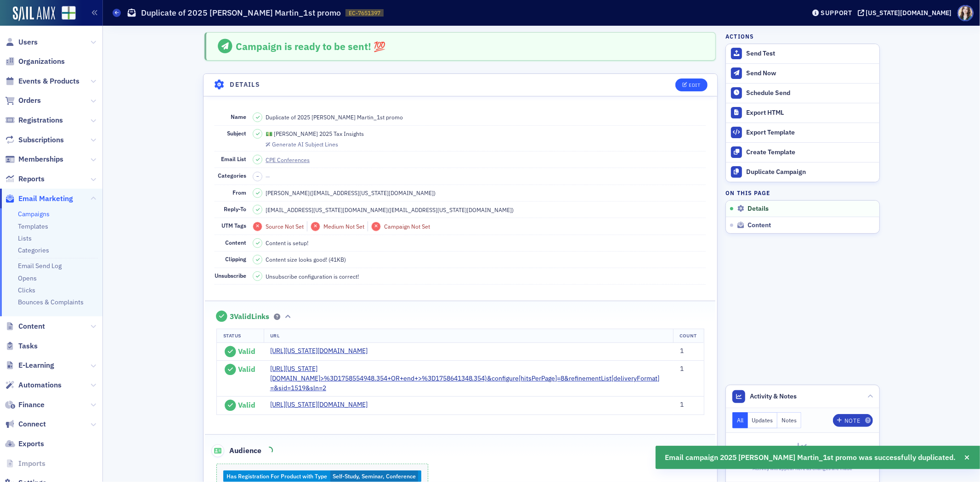 Image resolution: width=980 pixels, height=482 pixels. Describe the element at coordinates (37, 365) in the screenshot. I see `span: E-Learning` at that location.